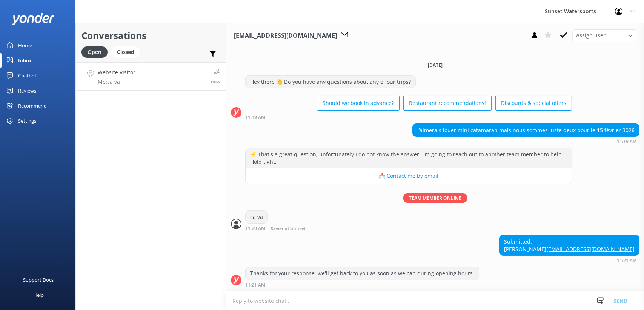  Describe the element at coordinates (116, 82) in the screenshot. I see `p: Me: ca va` at that location.